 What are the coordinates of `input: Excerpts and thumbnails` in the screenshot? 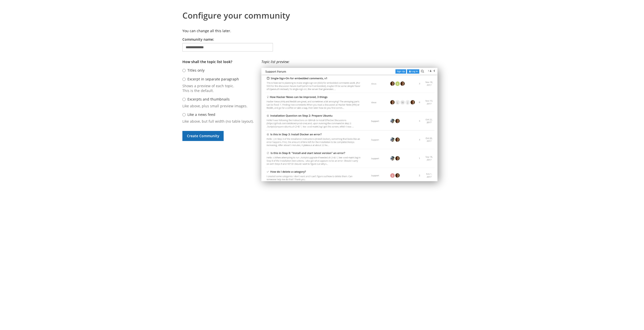 It's located at (184, 99).